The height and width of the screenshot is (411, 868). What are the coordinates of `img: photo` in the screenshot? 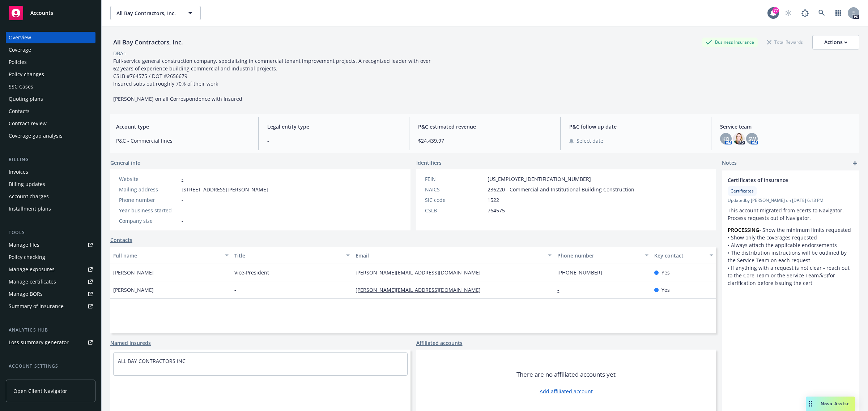 It's located at (739, 139).